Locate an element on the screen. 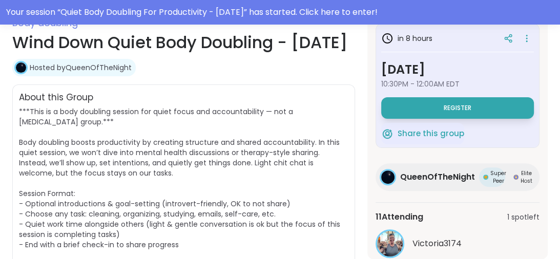  span: QueenOfTheNight is located at coordinates (438, 177).